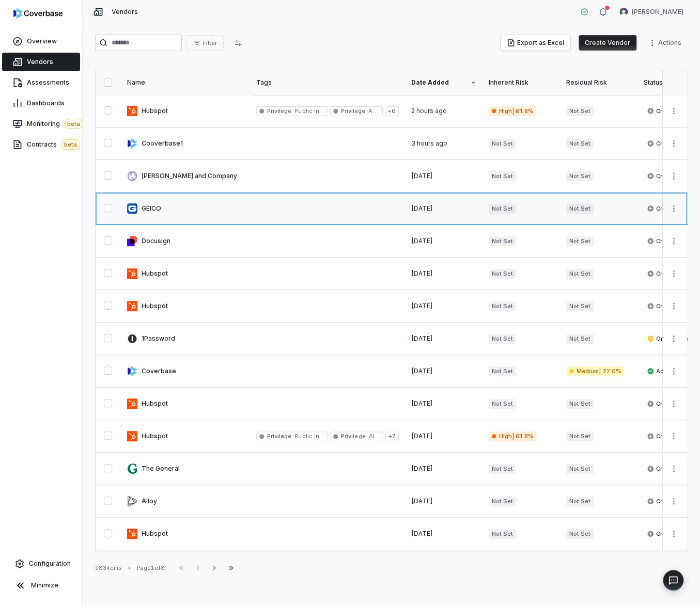  What do you see at coordinates (53, 144) in the screenshot?
I see `span: Contracts` at bounding box center [53, 144].